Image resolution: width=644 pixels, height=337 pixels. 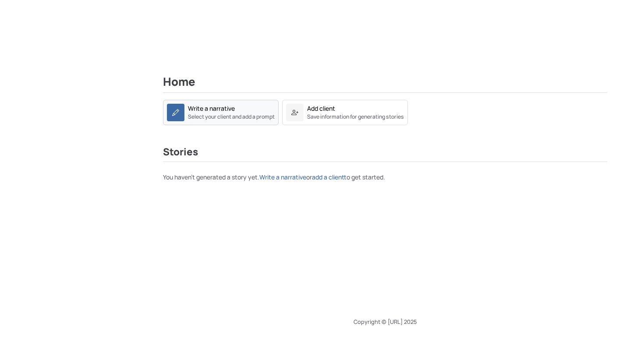 What do you see at coordinates (282, 177) in the screenshot?
I see `a: Write a narrative` at bounding box center [282, 177].